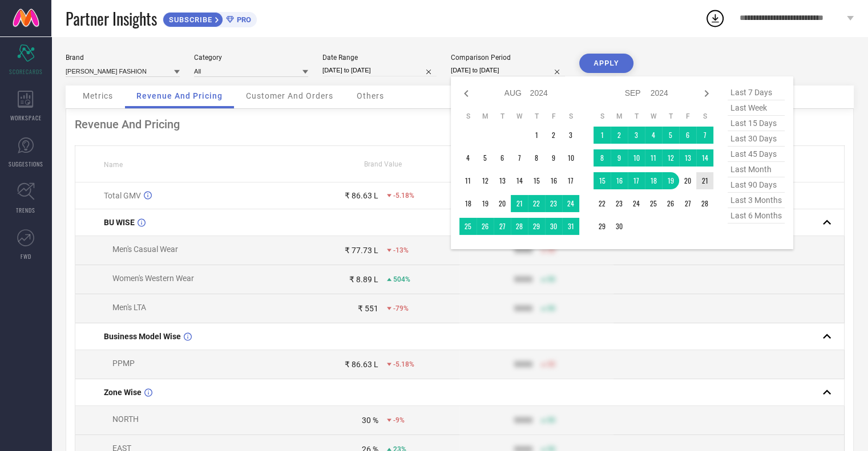 This screenshot has height=451, width=868. I want to click on td: Mon Sep 16 2024, so click(619, 181).